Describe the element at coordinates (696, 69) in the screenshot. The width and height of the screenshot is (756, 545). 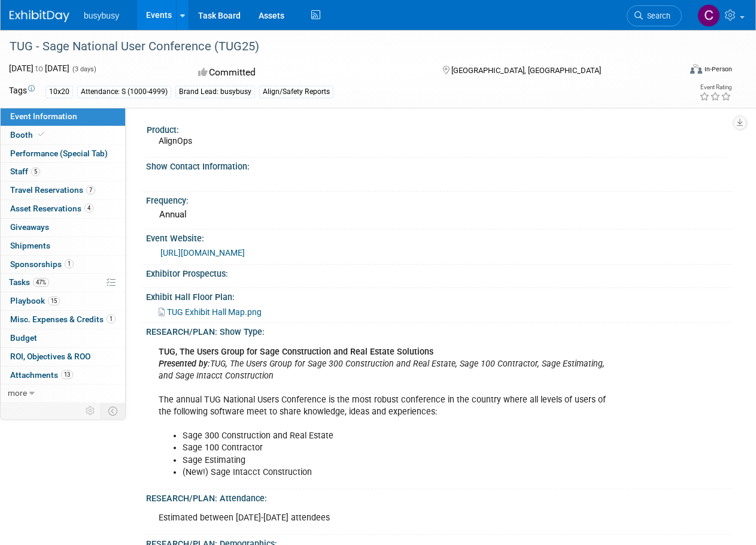
I see `img: Format-Inperson.png` at that location.